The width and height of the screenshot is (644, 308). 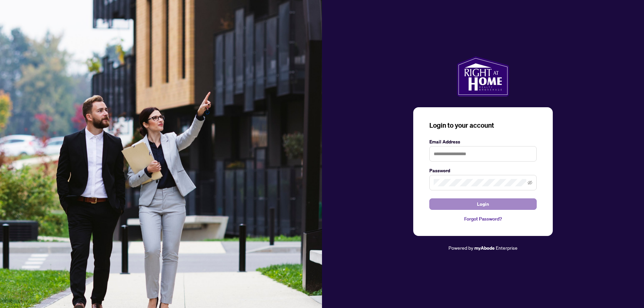 What do you see at coordinates (483, 219) in the screenshot?
I see `a: Forgot Password?` at bounding box center [483, 219].